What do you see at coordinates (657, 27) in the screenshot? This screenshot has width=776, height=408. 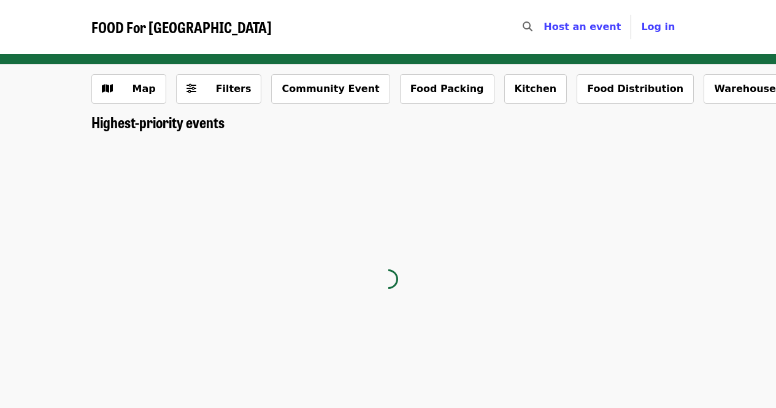 I see `button: Log in` at bounding box center [657, 27].